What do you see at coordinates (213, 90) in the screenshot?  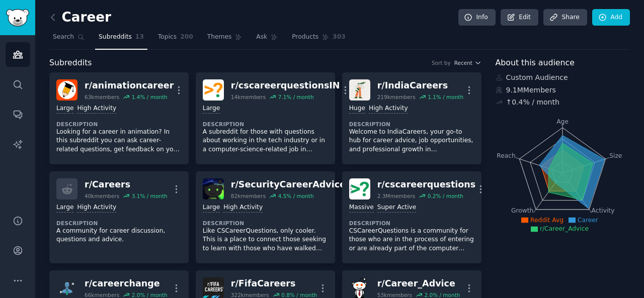 I see `img: cscareerquestionsIN` at bounding box center [213, 90].